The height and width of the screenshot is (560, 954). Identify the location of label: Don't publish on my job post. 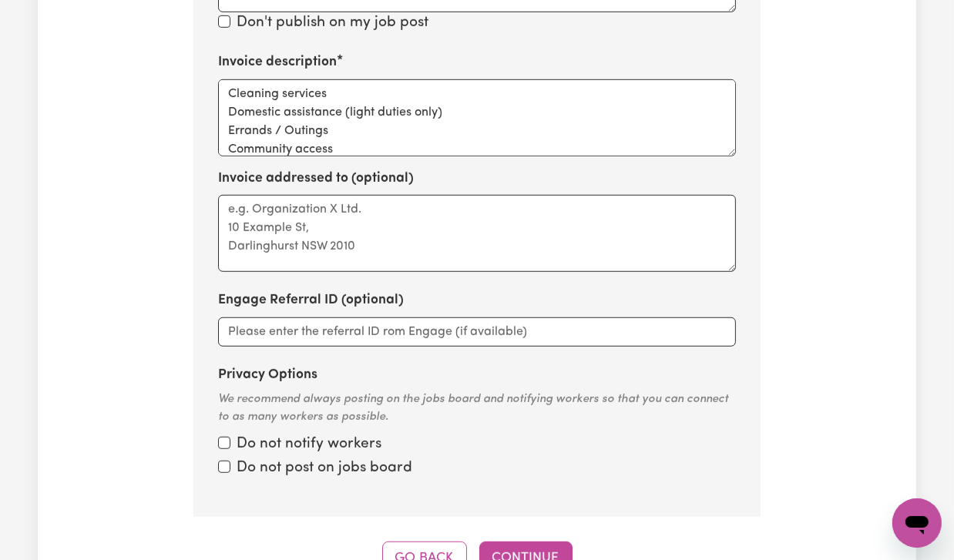
(332, 23).